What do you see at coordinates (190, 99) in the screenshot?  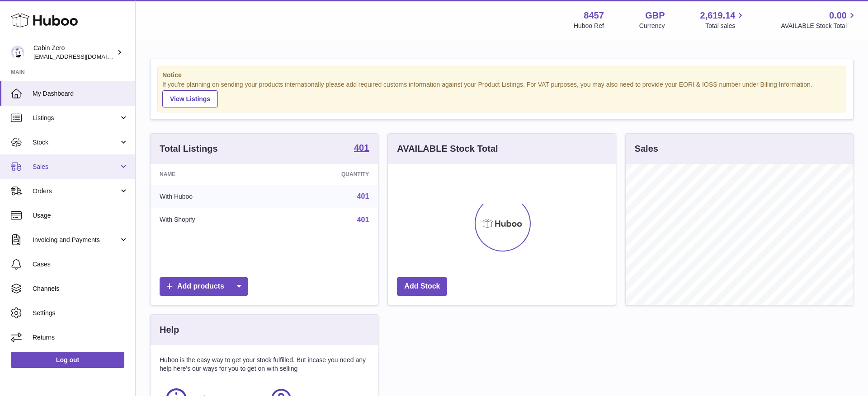 I see `a: View Listings` at bounding box center [190, 99].